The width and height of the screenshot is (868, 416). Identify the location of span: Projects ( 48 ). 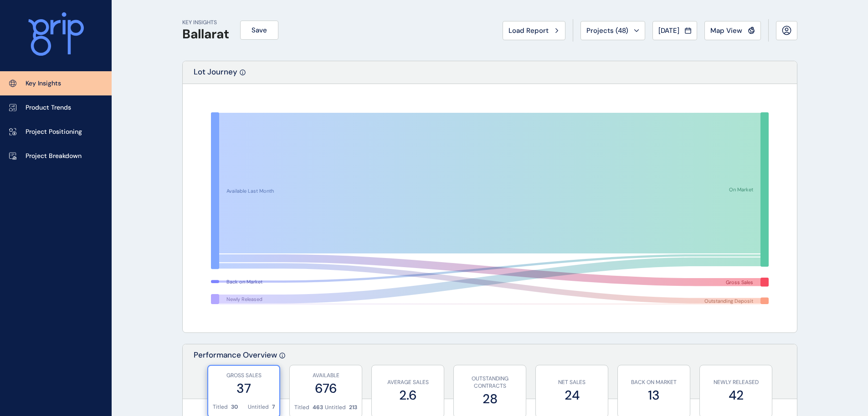
(608, 31).